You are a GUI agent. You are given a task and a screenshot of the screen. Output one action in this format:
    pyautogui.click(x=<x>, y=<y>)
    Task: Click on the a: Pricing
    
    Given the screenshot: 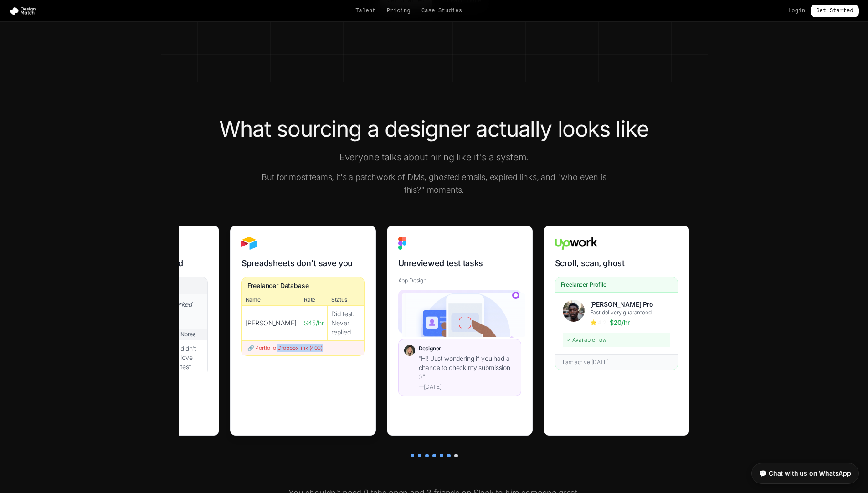 What is the action you would take?
    pyautogui.click(x=399, y=11)
    